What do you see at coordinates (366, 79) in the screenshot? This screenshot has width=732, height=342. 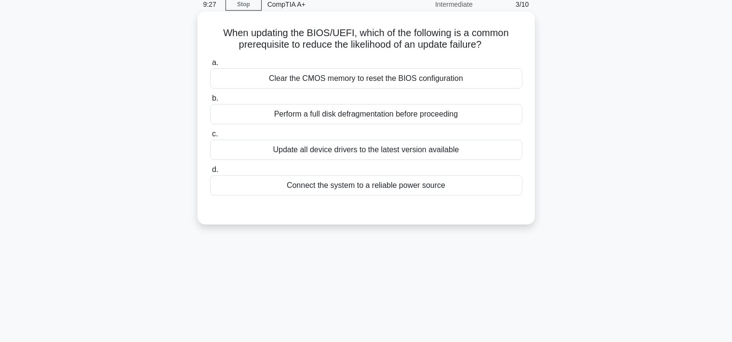 I see `div: Clear the CMOS memory to reset the BIOS configuration` at bounding box center [366, 79].